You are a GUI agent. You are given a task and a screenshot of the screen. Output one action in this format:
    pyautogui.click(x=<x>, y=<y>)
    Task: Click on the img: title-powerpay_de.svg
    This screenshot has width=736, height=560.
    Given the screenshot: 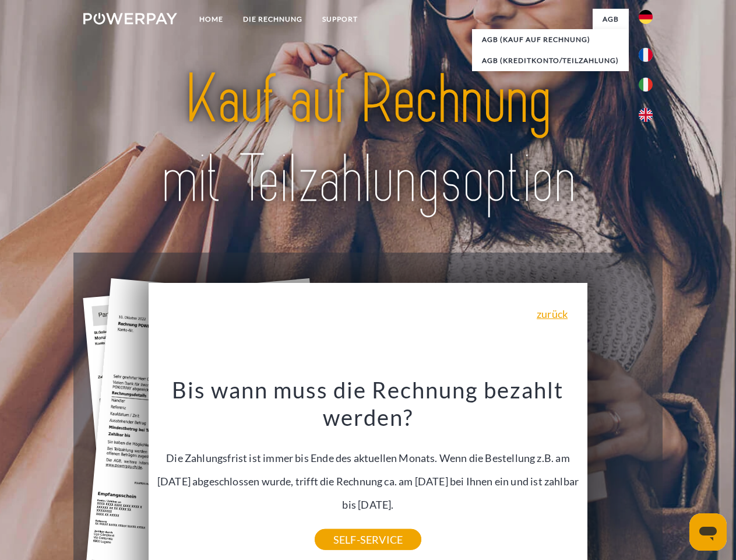 What is the action you would take?
    pyautogui.click(x=368, y=139)
    